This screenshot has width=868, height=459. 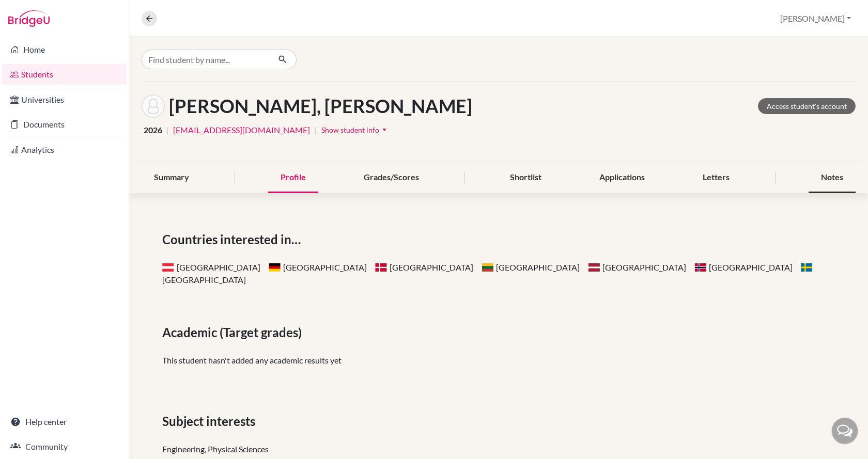 I want to click on span: Countries interested in…, so click(x=233, y=239).